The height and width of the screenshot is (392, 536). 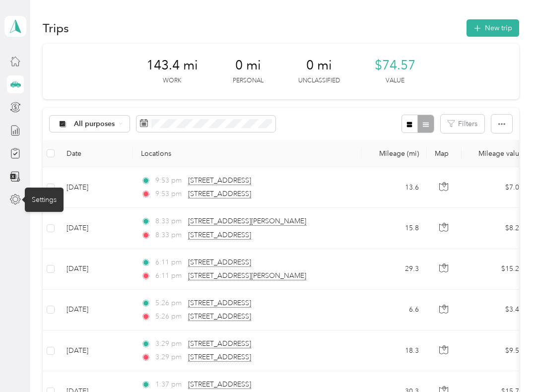 I want to click on span: 1:37 pm, so click(x=169, y=385).